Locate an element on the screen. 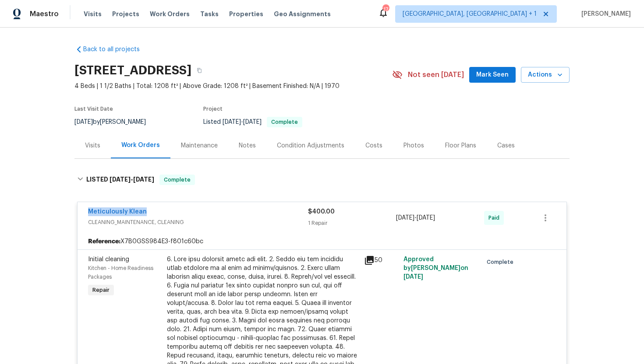 The height and width of the screenshot is (364, 644). span: Listed is located at coordinates (253, 122).